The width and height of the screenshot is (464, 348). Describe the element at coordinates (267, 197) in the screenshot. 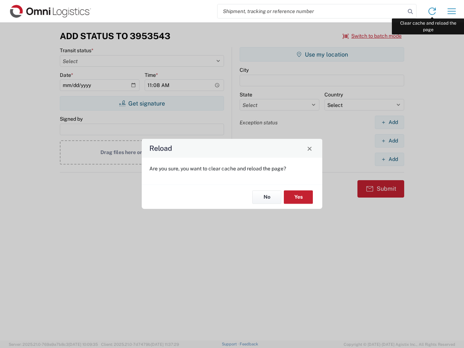

I see `button: No` at that location.